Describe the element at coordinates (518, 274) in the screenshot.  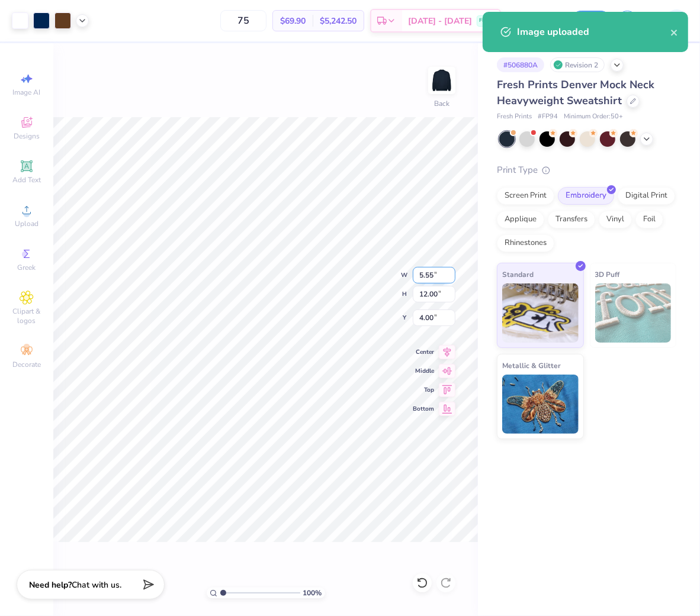
I see `span: Standard` at that location.